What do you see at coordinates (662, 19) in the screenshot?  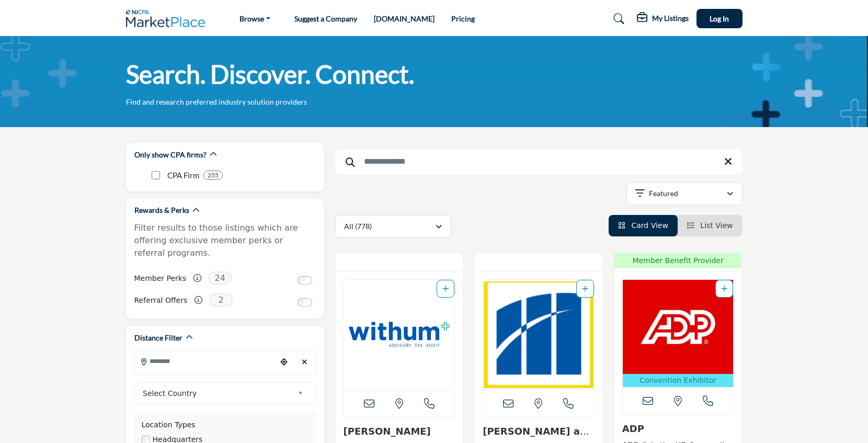 I see `div: My Listings` at bounding box center [662, 19].